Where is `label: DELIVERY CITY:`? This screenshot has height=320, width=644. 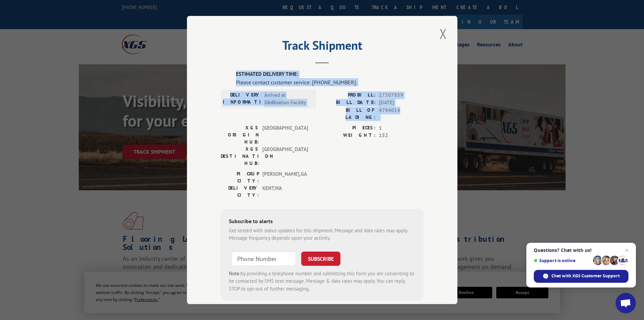 label: DELIVERY CITY: is located at coordinates (240, 192).